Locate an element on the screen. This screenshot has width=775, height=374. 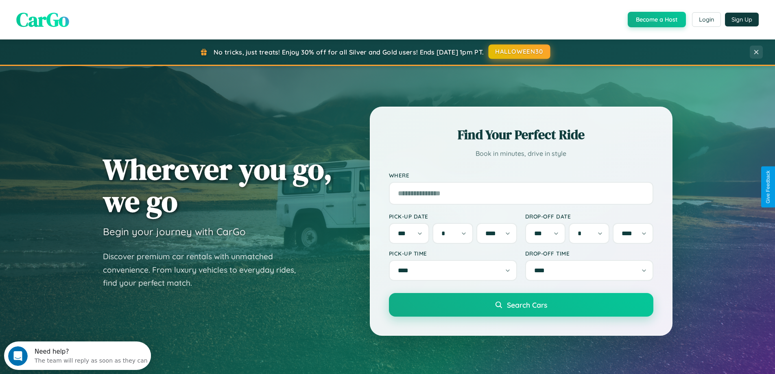
div: The team will reply as soon as they can is located at coordinates (87, 17).